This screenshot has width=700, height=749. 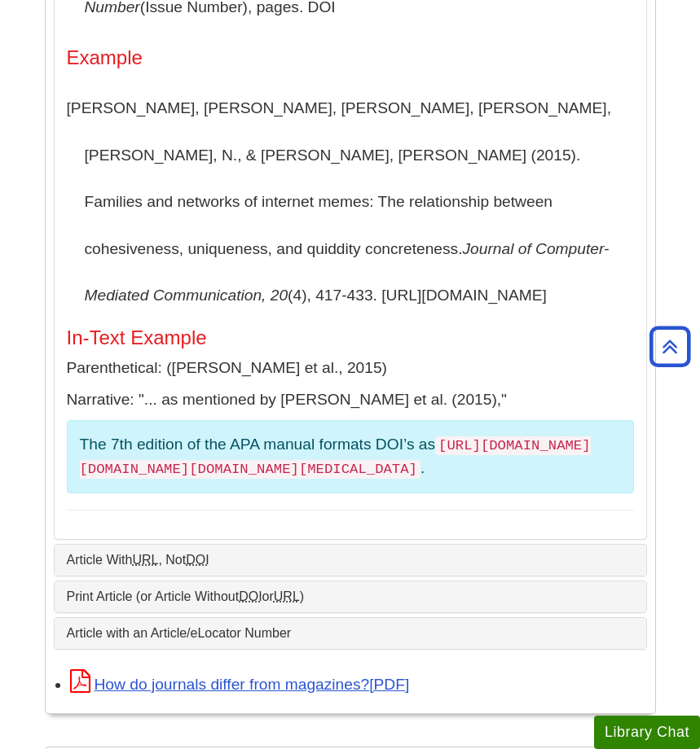 What do you see at coordinates (670, 346) in the screenshot?
I see `a: Back to Top` at bounding box center [670, 346].